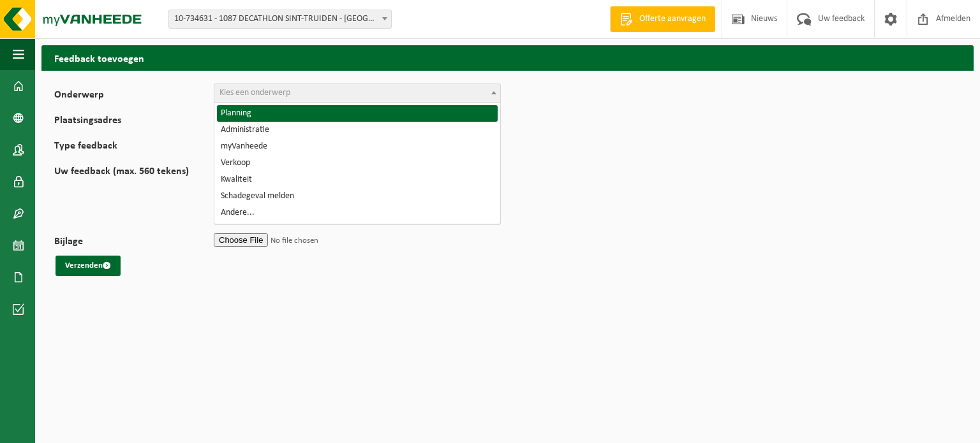  What do you see at coordinates (357, 180) in the screenshot?
I see `li: Kwaliteit` at bounding box center [357, 180].